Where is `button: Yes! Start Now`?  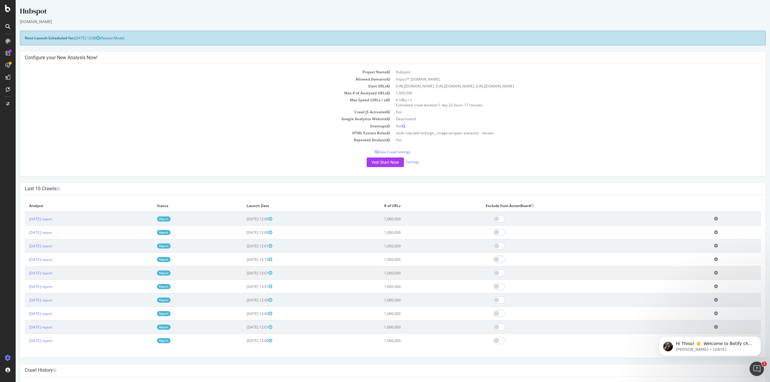 button: Yes! Start Now is located at coordinates (370, 162).